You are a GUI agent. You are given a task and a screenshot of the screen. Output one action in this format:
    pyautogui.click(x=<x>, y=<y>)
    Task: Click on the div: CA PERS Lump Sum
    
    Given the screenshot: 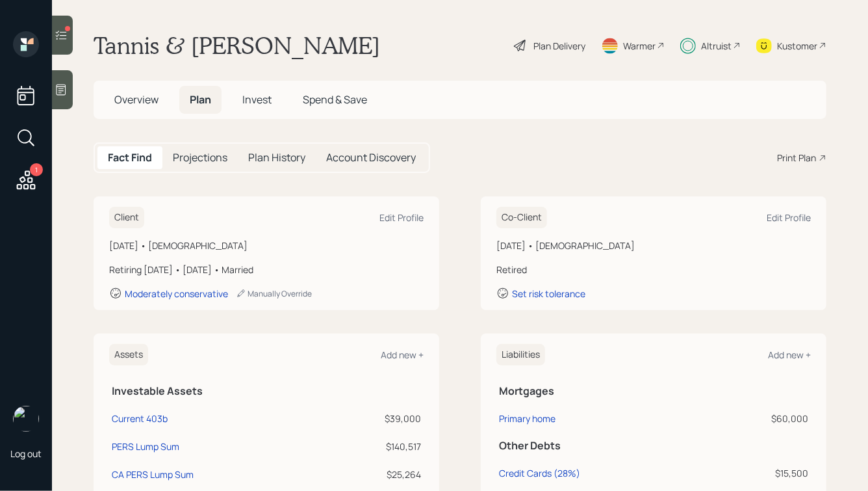 What is the action you would take?
    pyautogui.click(x=153, y=474)
    